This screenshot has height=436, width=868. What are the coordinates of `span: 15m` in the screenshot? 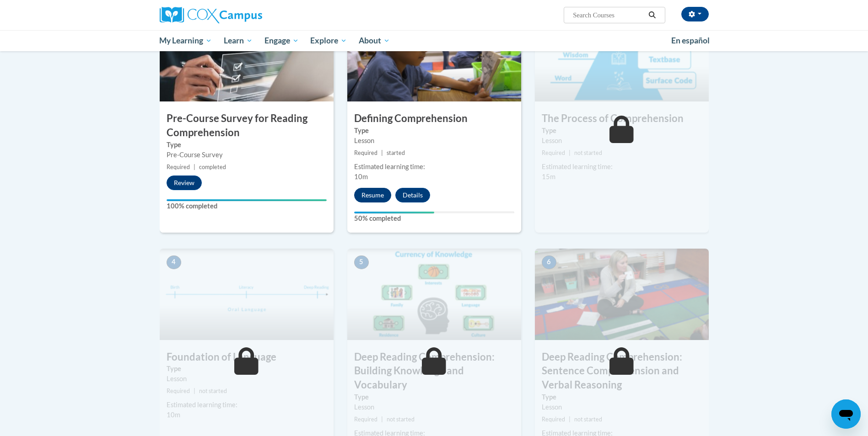 It's located at (548, 176).